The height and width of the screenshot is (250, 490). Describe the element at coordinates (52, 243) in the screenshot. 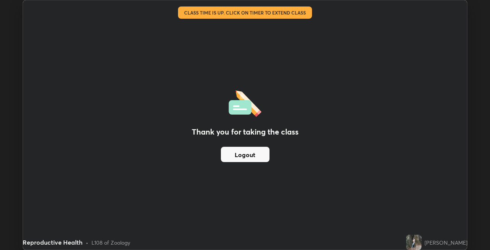

I see `div: Reproductive Health` at that location.